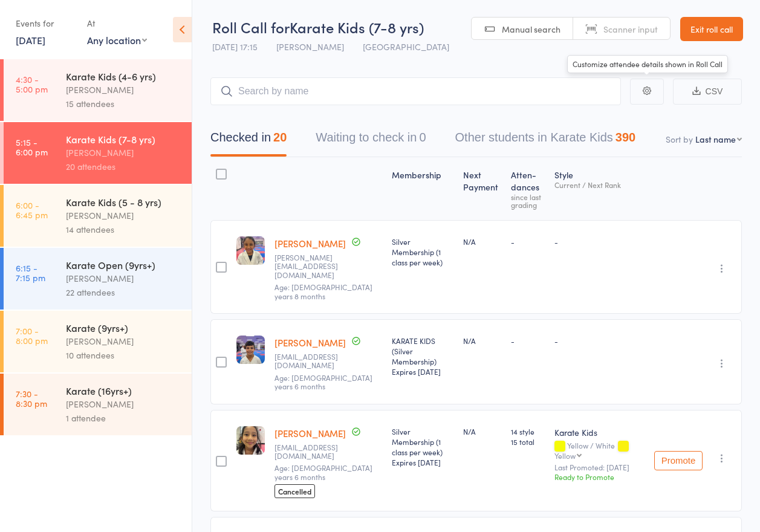 The width and height of the screenshot is (760, 532). I want to click on div: Yellow, so click(564, 455).